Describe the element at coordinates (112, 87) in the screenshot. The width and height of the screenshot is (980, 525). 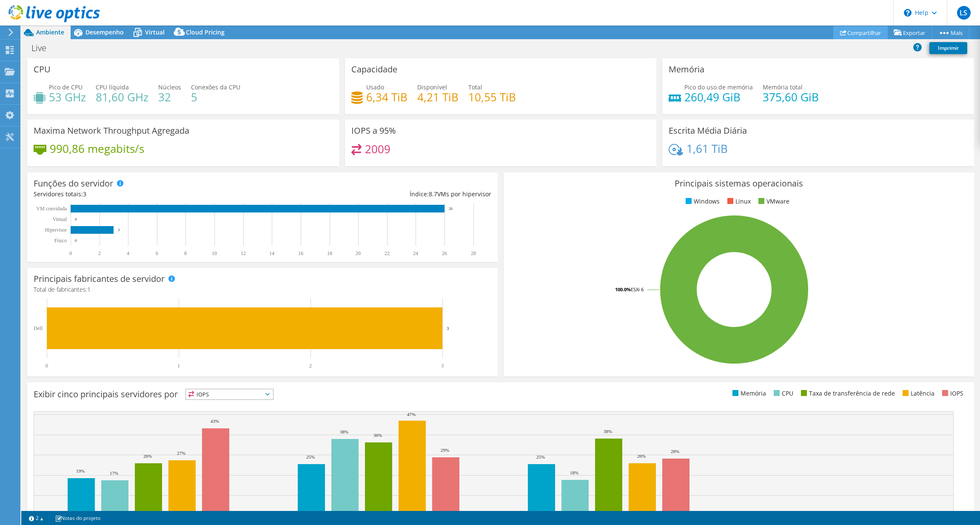
I see `span: CPU líquida` at that location.